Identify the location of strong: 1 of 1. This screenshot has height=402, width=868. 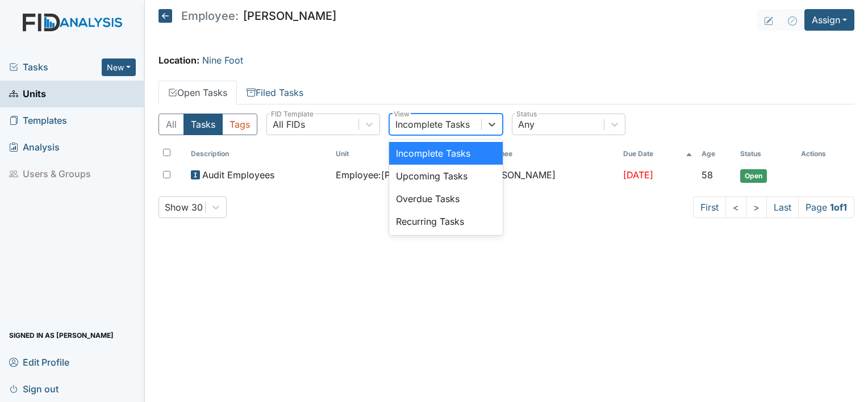
(838, 207).